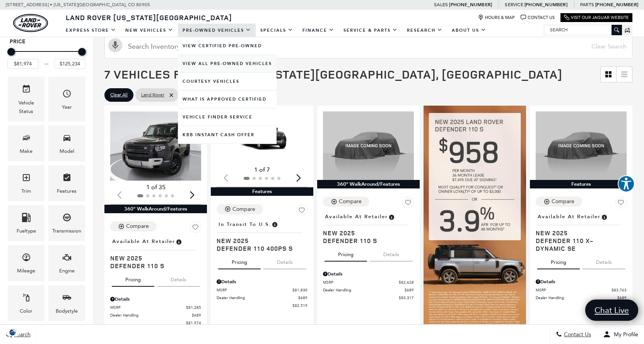  Describe the element at coordinates (275, 224) in the screenshot. I see `span: Vehicle has shipped from factory of origin. Estimated time of delivery to Retailer is on average ...` at that location.